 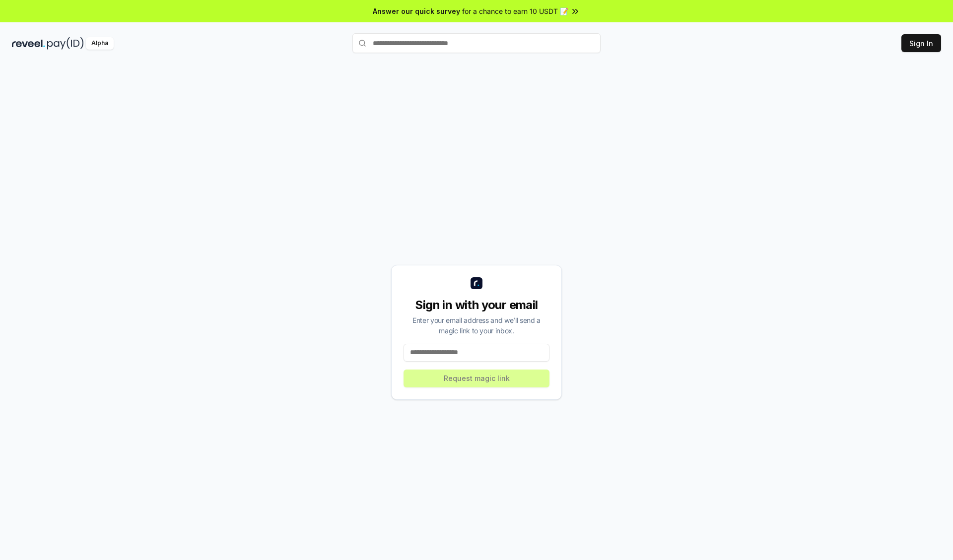 What do you see at coordinates (516, 11) in the screenshot?
I see `span: for a chance to earn 10 USDT 📝` at bounding box center [516, 11].